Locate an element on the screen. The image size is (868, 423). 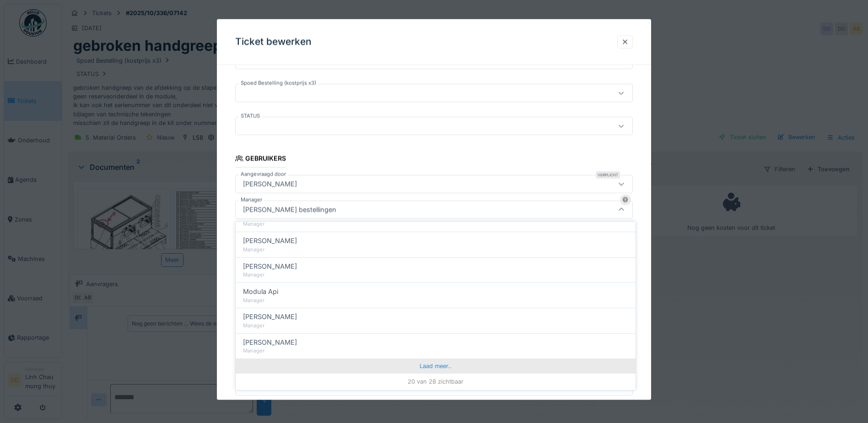
label: Manager is located at coordinates (251, 199).